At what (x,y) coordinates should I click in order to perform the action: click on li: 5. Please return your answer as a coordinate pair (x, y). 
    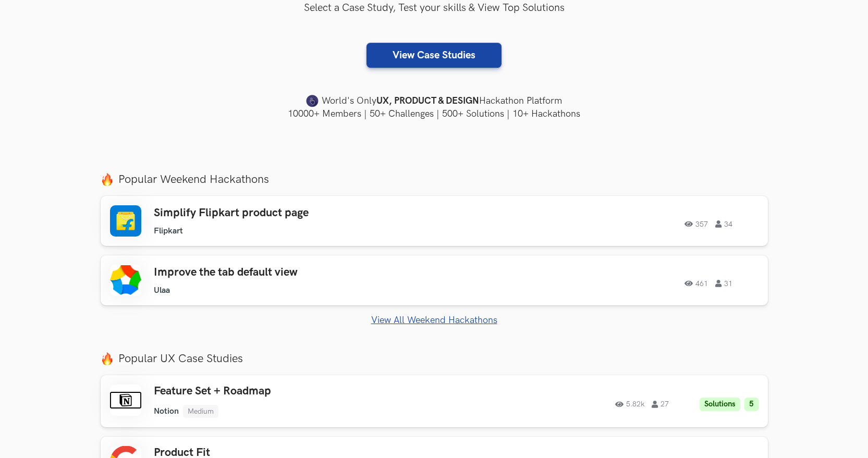
    Looking at the image, I should click on (752, 404).